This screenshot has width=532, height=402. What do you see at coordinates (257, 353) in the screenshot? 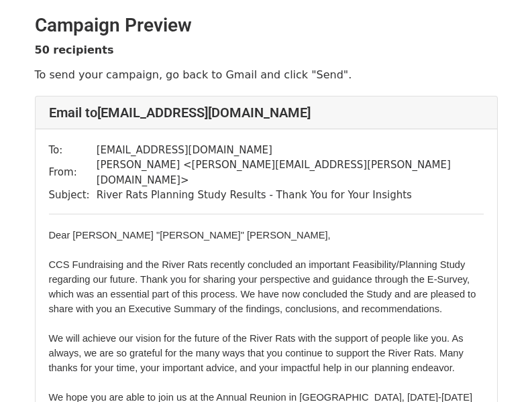
I see `span: We will achieve our vision for the future of the River Rats with the support of people like you. ...` at bounding box center [257, 353].